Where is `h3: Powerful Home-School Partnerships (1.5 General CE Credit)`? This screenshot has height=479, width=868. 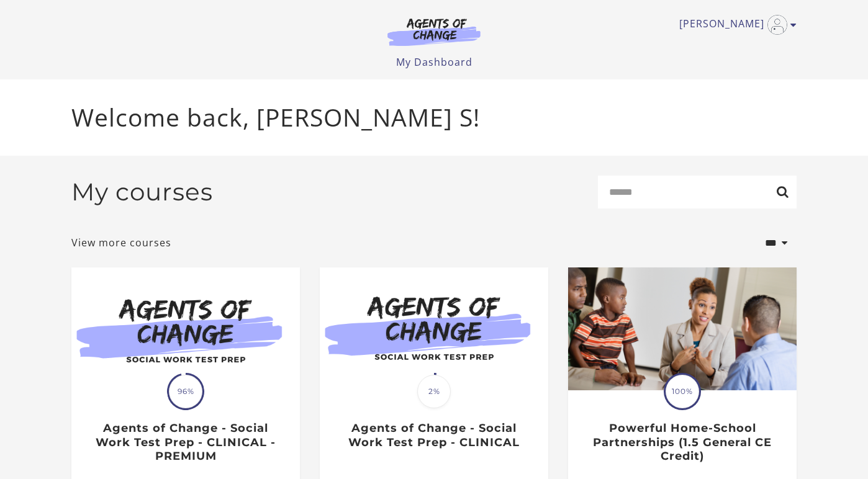 h3: Powerful Home-School Partnerships (1.5 General CE Credit) is located at coordinates (682, 442).